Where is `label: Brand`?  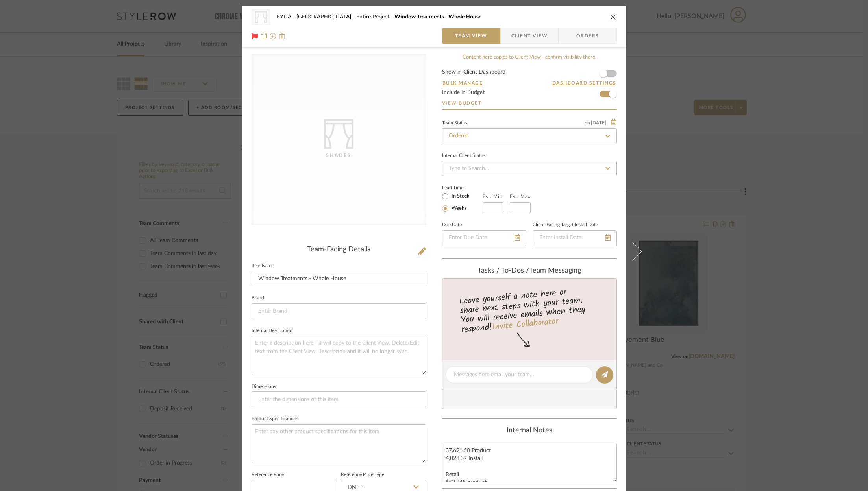
label: Brand is located at coordinates (258, 299).